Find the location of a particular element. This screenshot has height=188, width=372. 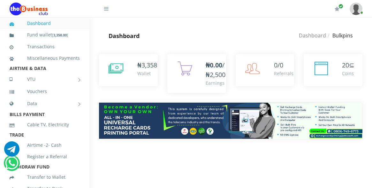

b: ₦0.00 is located at coordinates (214, 65).